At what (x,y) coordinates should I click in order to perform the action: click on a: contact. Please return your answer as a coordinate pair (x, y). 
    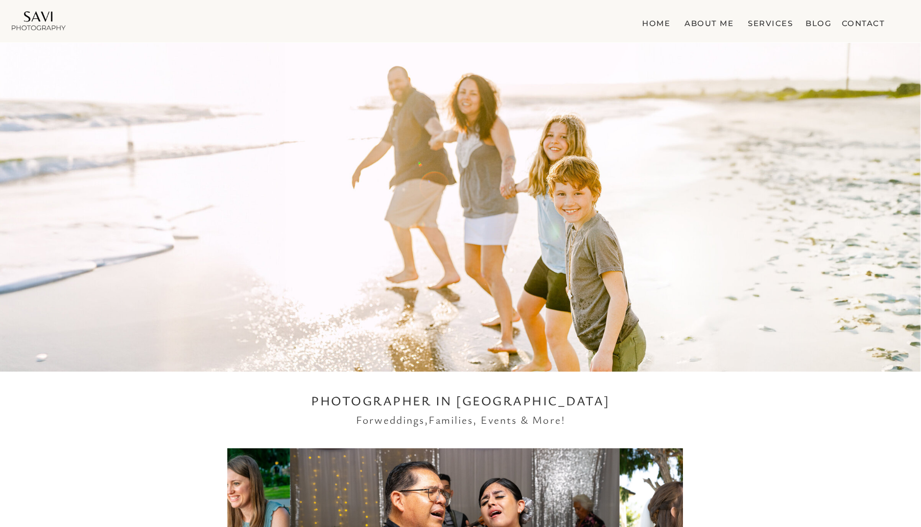
    Looking at the image, I should click on (863, 21).